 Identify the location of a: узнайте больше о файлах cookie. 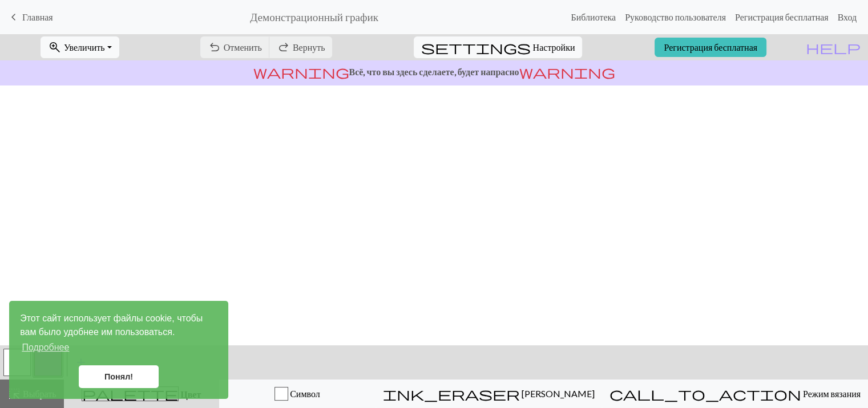
(45, 348).